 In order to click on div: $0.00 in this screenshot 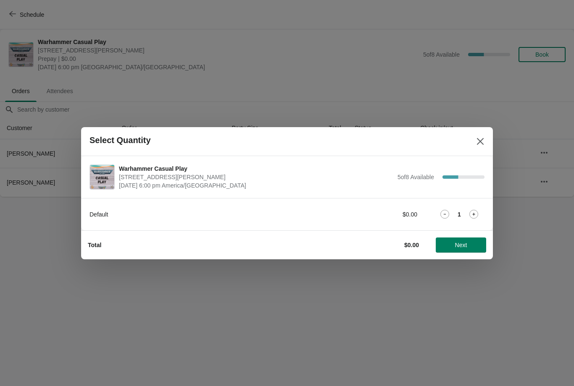, I will do `click(378, 215)`.